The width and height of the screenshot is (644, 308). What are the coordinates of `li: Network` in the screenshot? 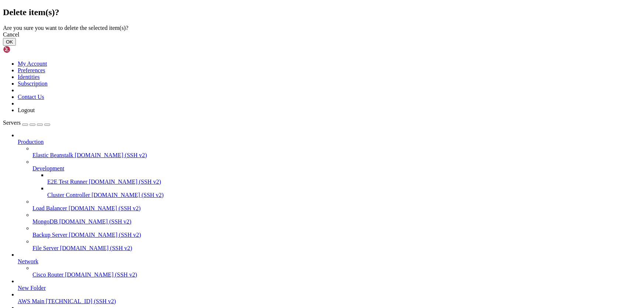 It's located at (329, 265).